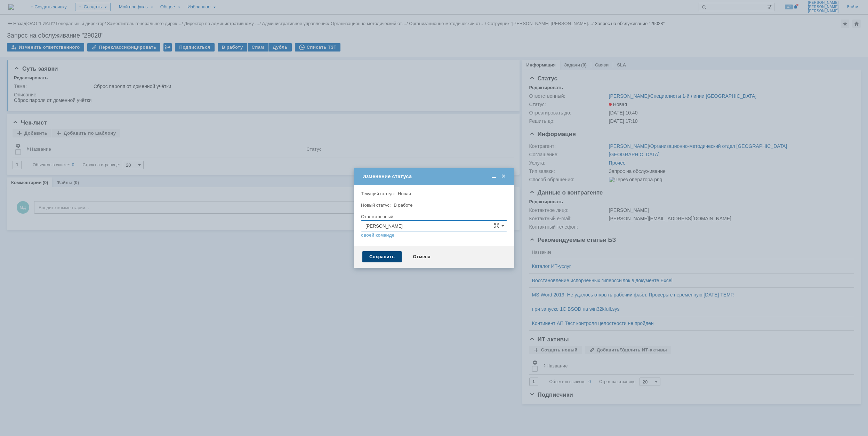  What do you see at coordinates (503, 176) in the screenshot?
I see `span: Закрыть` at bounding box center [503, 176].